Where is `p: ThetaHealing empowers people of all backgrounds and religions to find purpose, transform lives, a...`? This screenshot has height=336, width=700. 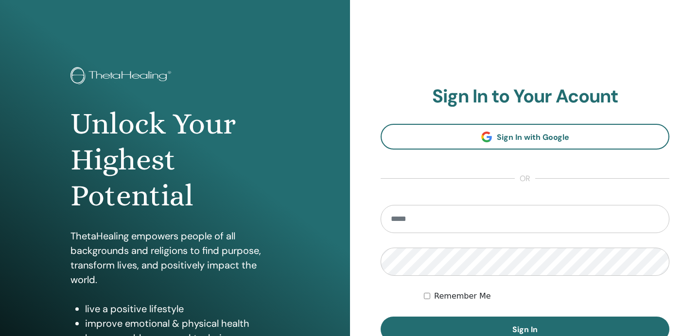 p: ThetaHealing empowers people of all backgrounds and religions to find purpose, transform lives, a... is located at coordinates (175, 258).